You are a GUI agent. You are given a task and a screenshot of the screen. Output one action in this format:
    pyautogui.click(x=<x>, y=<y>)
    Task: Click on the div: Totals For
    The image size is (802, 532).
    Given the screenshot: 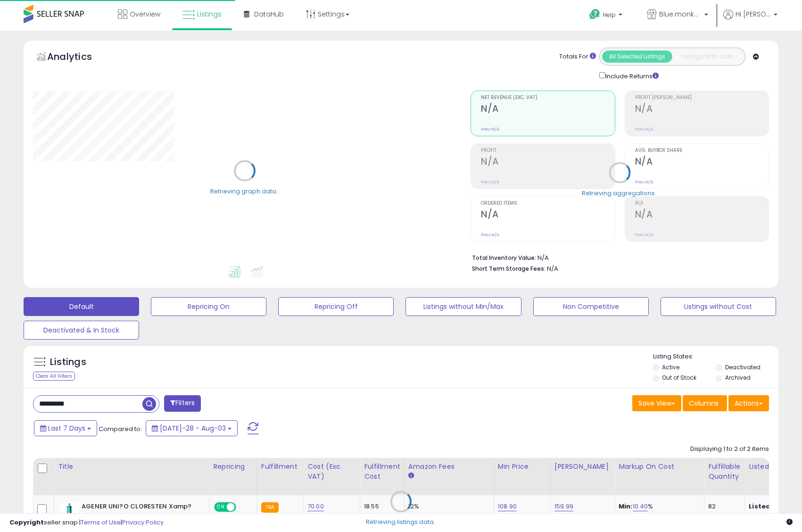 What is the action you would take?
    pyautogui.click(x=578, y=56)
    